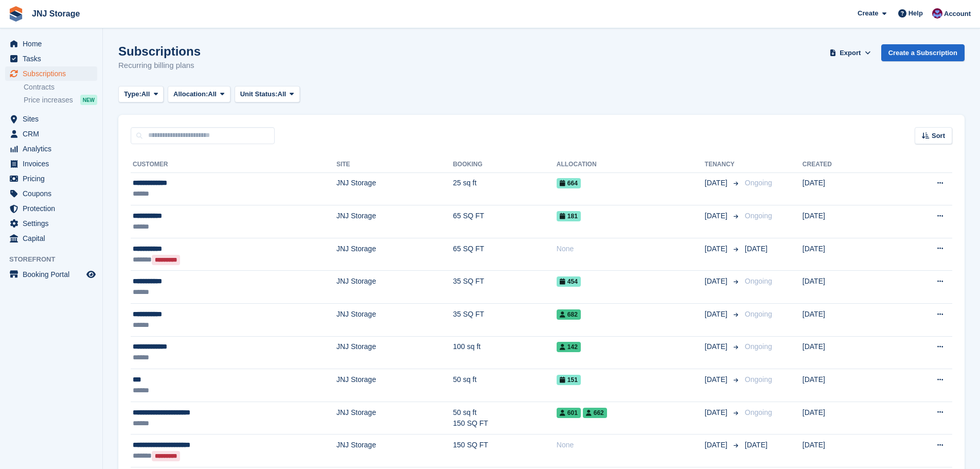 The image size is (980, 469). I want to click on span: Invoices, so click(53, 164).